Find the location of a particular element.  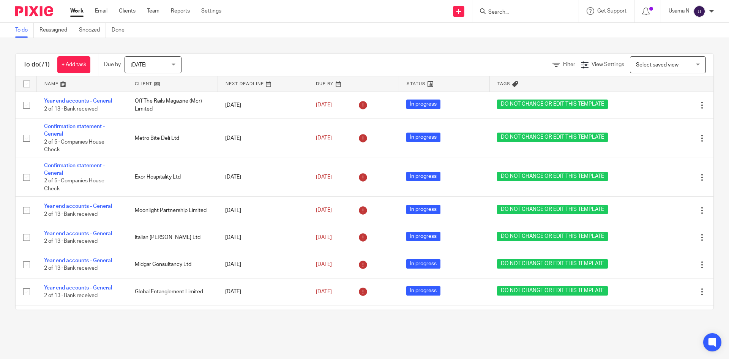

td: Midgar Consultancy Ltd is located at coordinates (172, 264).